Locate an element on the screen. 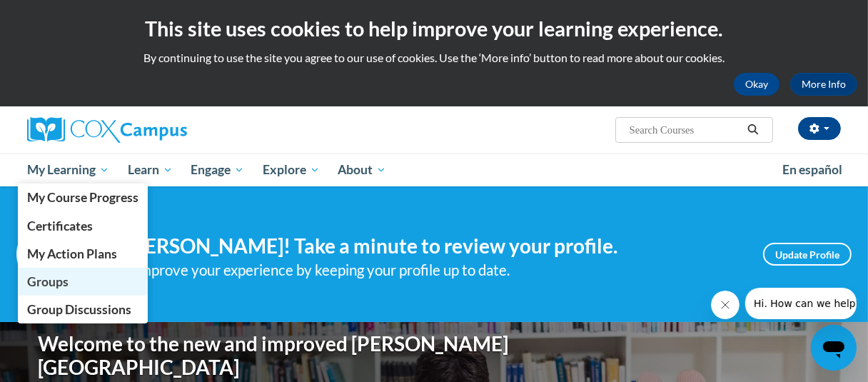  a: Engage is located at coordinates (217, 170).